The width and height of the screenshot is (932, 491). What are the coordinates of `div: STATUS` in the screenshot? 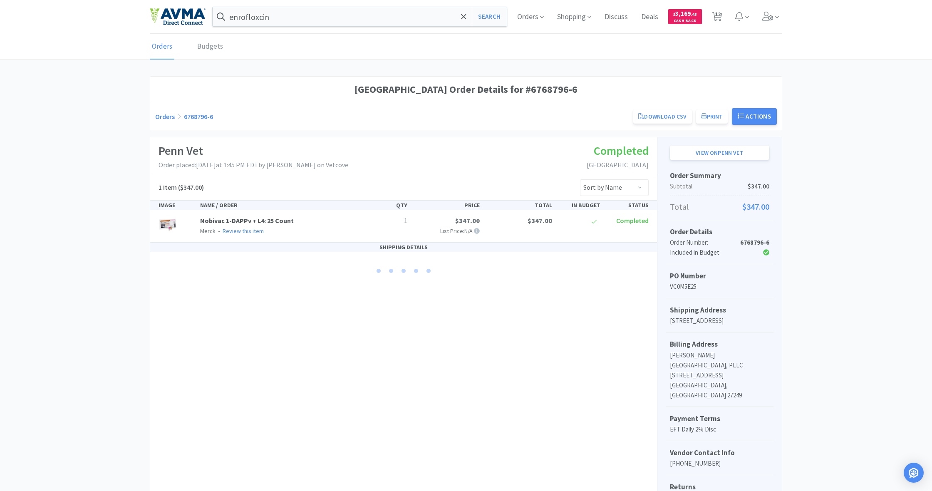 It's located at (628, 205).